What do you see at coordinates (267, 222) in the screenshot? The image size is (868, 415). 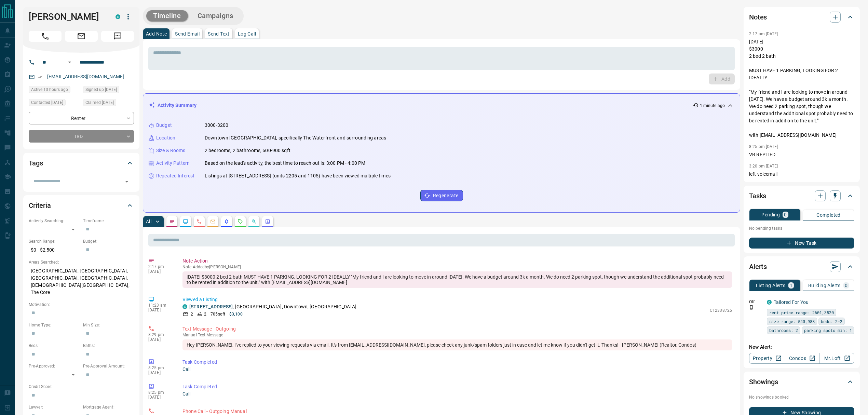 I see `svg: Agent Actions` at bounding box center [267, 222].